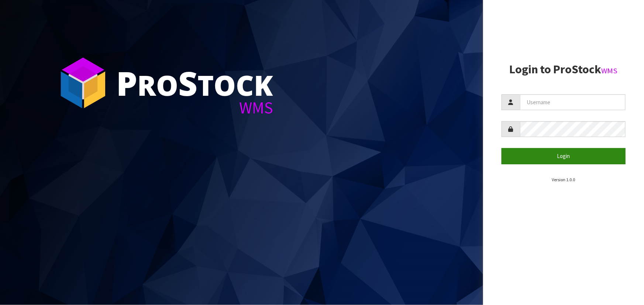 Image resolution: width=644 pixels, height=305 pixels. What do you see at coordinates (83, 83) in the screenshot?
I see `img: ProStock Cube` at bounding box center [83, 83].